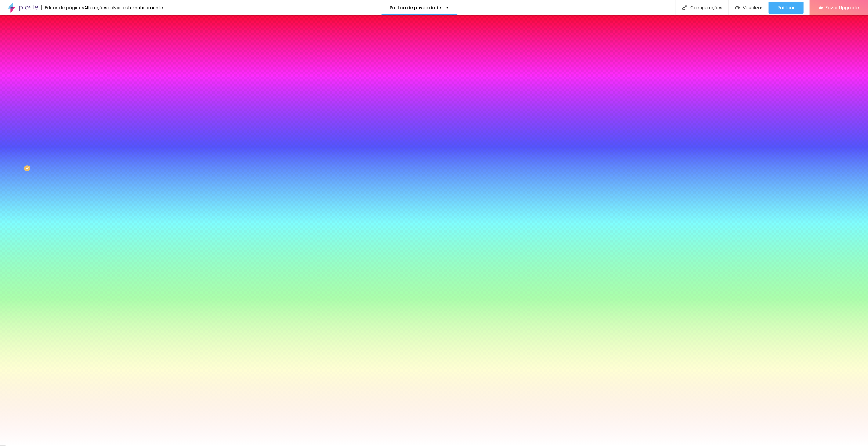  What do you see at coordinates (684, 8) in the screenshot?
I see `img: Icone` at bounding box center [684, 8].